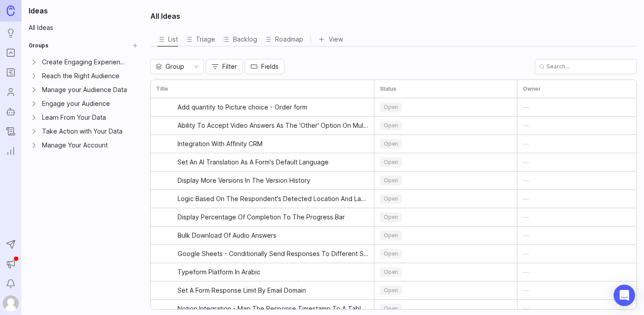 The width and height of the screenshot is (644, 315). I want to click on a: Google Sheets - Conditionally Send Responses To Different Sheets, so click(273, 254).